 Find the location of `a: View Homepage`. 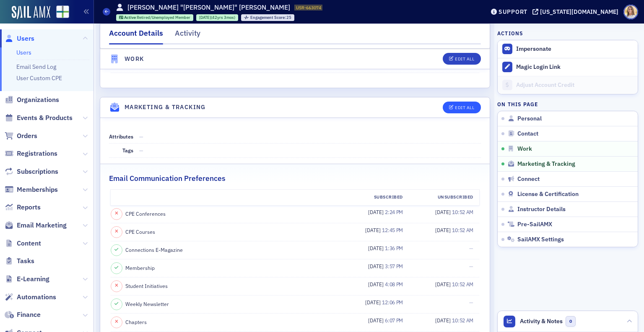

a: View Homepage is located at coordinates (60, 13).